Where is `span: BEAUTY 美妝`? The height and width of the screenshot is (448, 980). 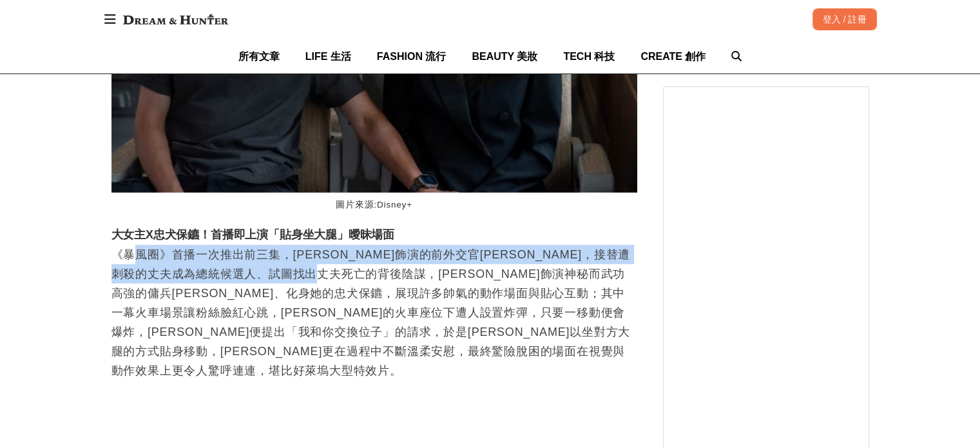 span: BEAUTY 美妝 is located at coordinates (504, 56).